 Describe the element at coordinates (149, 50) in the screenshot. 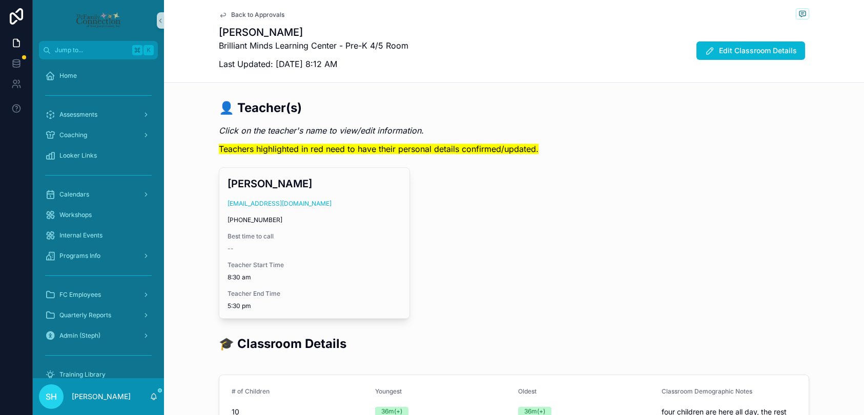

I see `span: K` at that location.